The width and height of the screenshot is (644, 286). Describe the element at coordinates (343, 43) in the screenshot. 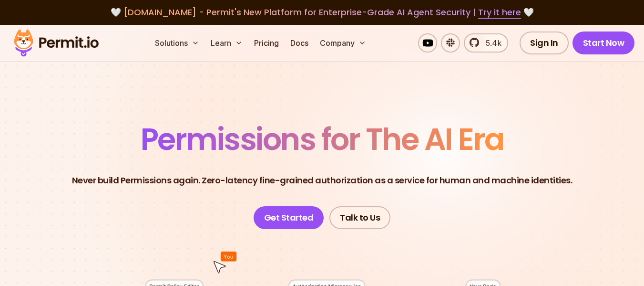

I see `button: Company` at that location.